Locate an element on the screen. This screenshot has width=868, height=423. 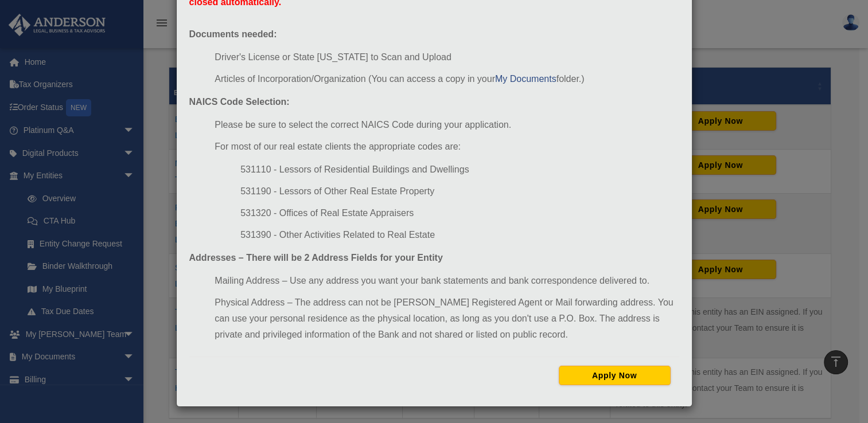
strong: Documents needed: is located at coordinates (233, 34).